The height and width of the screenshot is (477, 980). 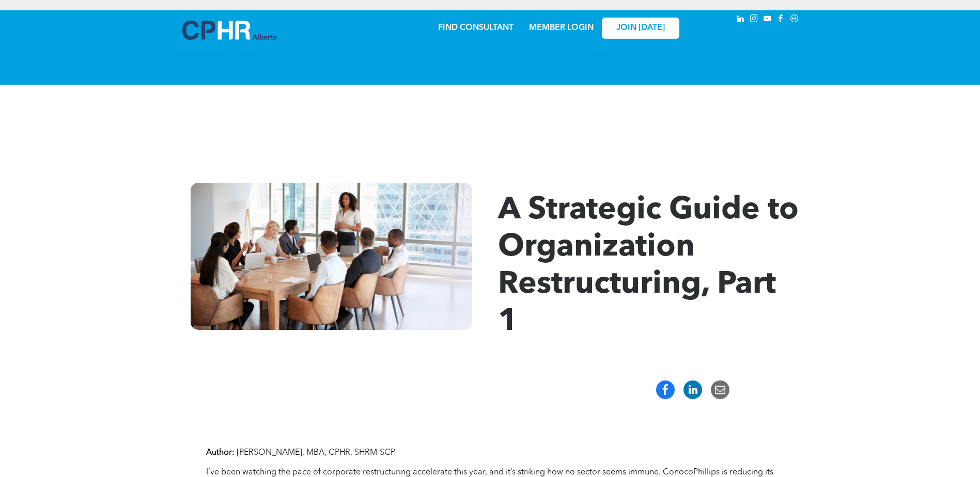 What do you see at coordinates (741, 20) in the screenshot?
I see `a: linkedin` at bounding box center [741, 20].